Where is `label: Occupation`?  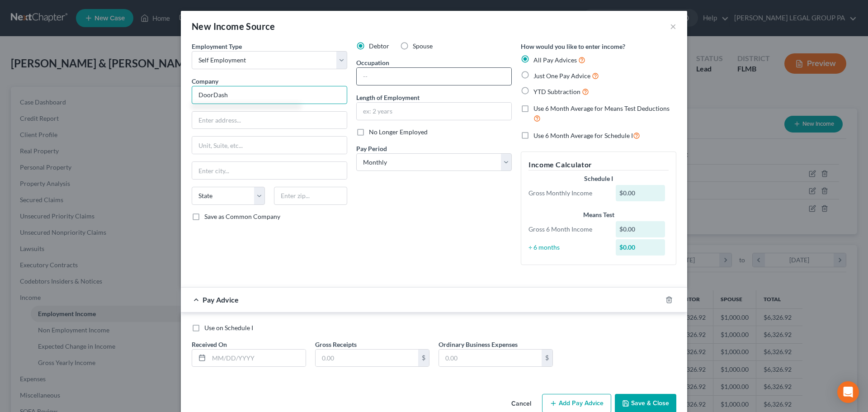
label: Occupation is located at coordinates (373, 62).